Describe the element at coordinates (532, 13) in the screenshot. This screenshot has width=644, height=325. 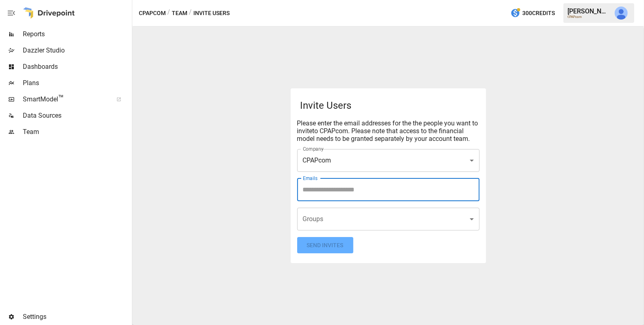
I see `button: 300Credits` at that location.